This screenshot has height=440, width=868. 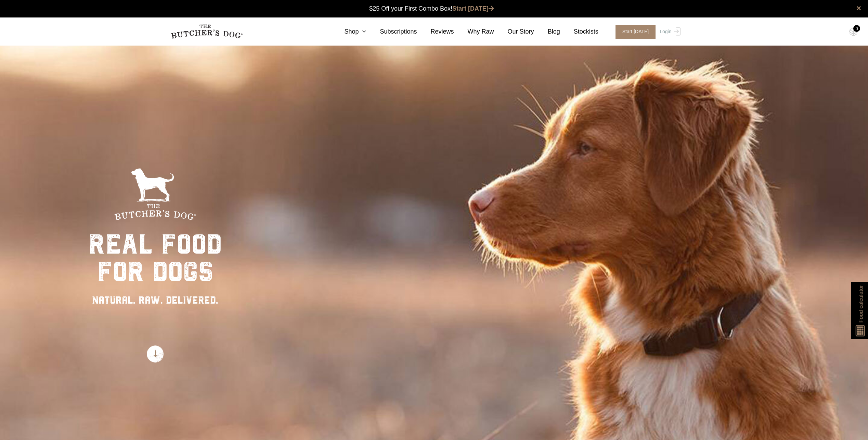 What do you see at coordinates (669, 32) in the screenshot?
I see `a: Login` at bounding box center [669, 32].